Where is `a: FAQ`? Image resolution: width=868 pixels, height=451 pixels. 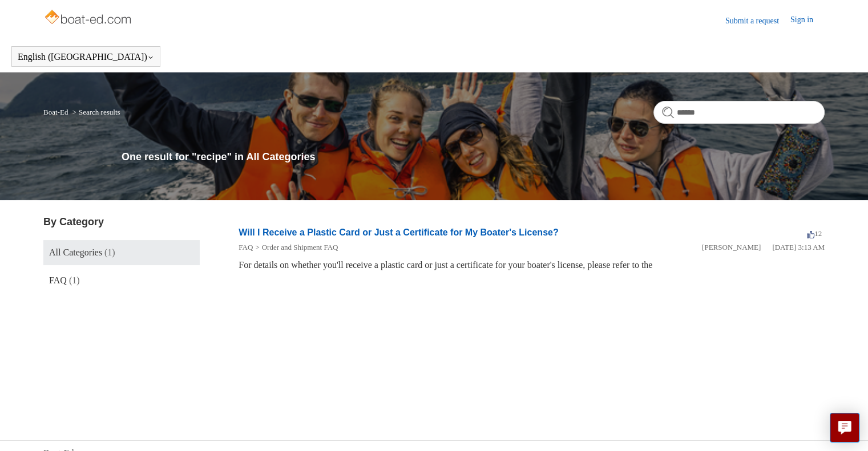
a: FAQ is located at coordinates (246, 247).